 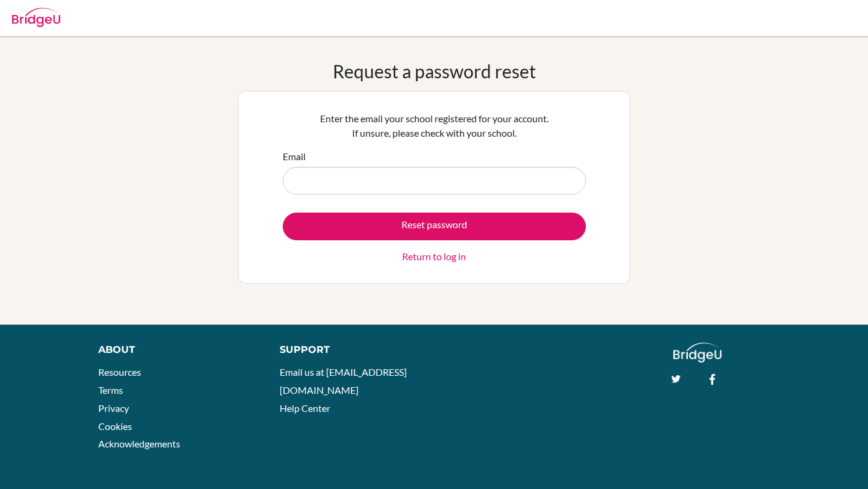 What do you see at coordinates (176, 350) in the screenshot?
I see `div: About` at bounding box center [176, 350].